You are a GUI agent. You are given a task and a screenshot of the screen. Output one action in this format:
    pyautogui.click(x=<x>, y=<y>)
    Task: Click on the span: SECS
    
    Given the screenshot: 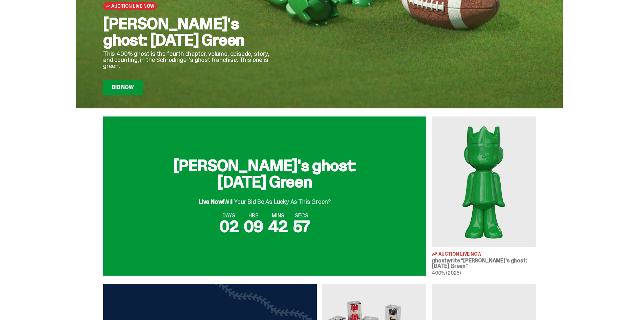 What is the action you would take?
    pyautogui.click(x=301, y=216)
    